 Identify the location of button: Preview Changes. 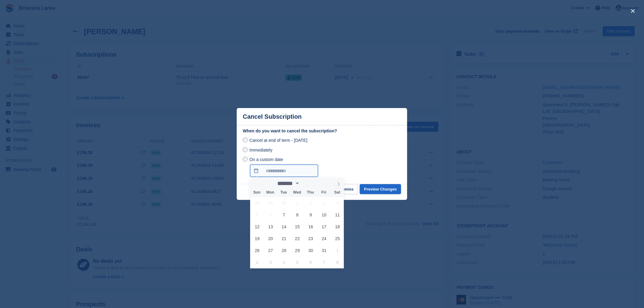
(381, 189).